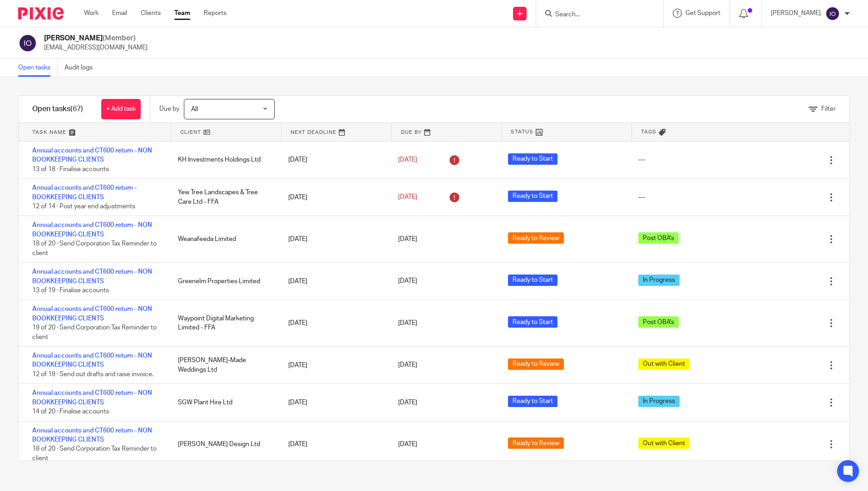 The height and width of the screenshot is (491, 868). Describe the element at coordinates (215, 13) in the screenshot. I see `a: Reports` at that location.